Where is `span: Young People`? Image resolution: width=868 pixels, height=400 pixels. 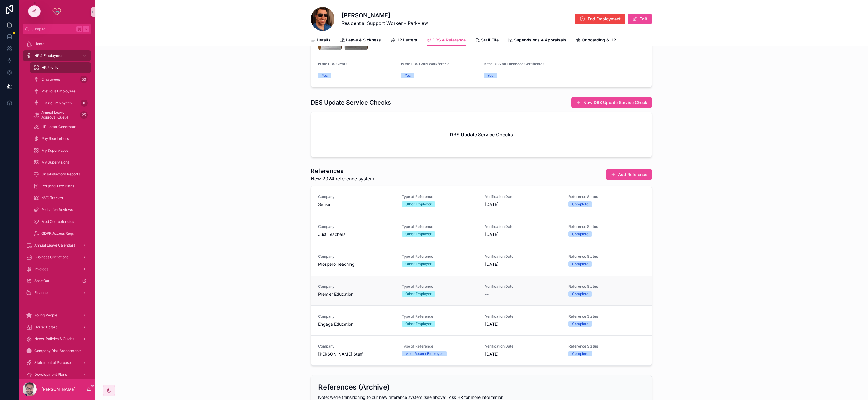
span: Young People is located at coordinates (46, 315).